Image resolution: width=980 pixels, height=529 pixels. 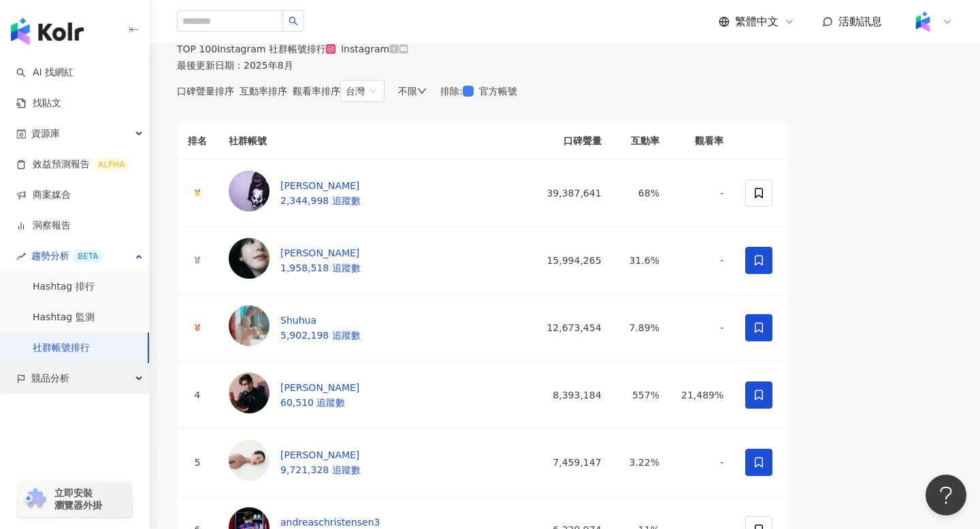 What do you see at coordinates (264, 91) in the screenshot?
I see `span: 互動率排序` at bounding box center [264, 91].